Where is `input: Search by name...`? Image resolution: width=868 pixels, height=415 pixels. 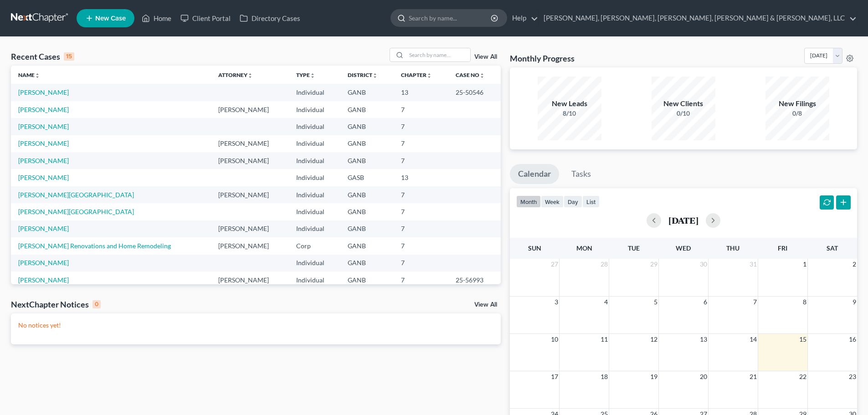 input: Search by name... is located at coordinates (439, 55).